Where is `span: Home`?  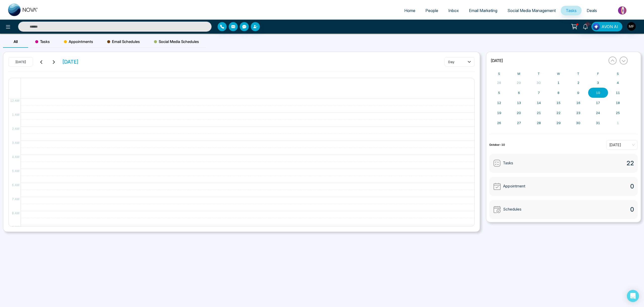 span: Home is located at coordinates (410, 10).